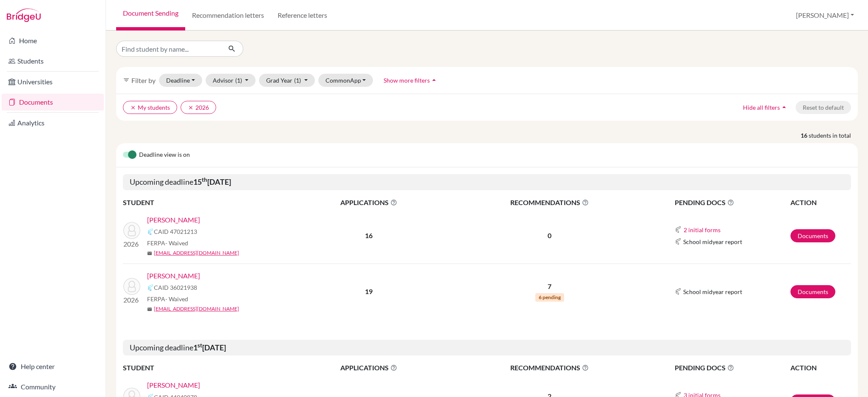 The width and height of the screenshot is (868, 397). What do you see at coordinates (833, 135) in the screenshot?
I see `span: students in total` at bounding box center [833, 135].